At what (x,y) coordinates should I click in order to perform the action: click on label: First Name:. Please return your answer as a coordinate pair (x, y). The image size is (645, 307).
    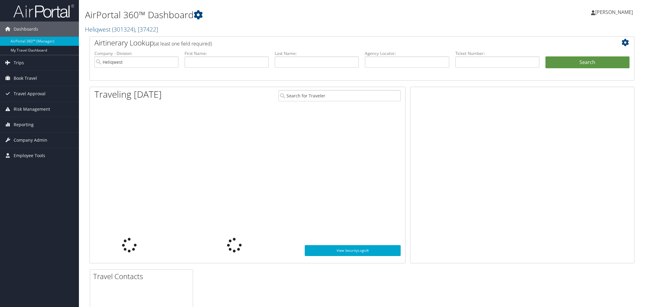
    Looking at the image, I should click on (226, 53).